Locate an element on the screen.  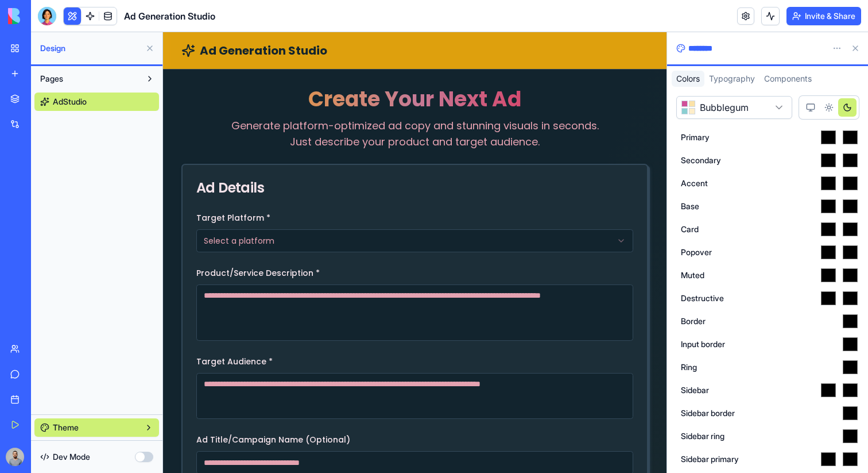
img: image_123650291_bsq8ao.jpg is located at coordinates (15, 457).